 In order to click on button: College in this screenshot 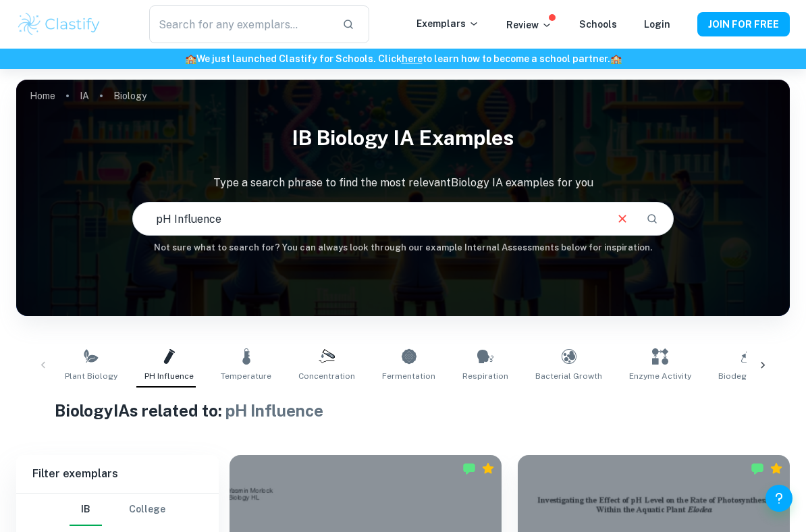, I will do `click(147, 510)`.